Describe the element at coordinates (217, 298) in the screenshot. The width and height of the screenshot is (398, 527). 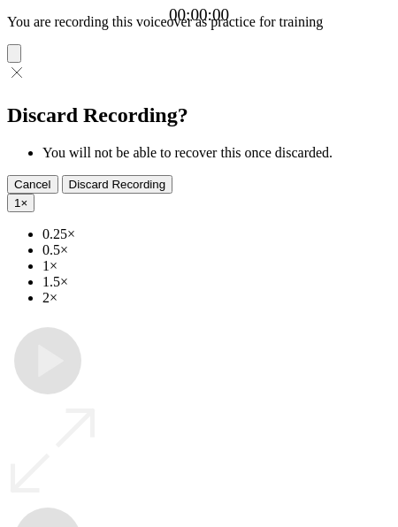
I see `li: 2×` at that location.